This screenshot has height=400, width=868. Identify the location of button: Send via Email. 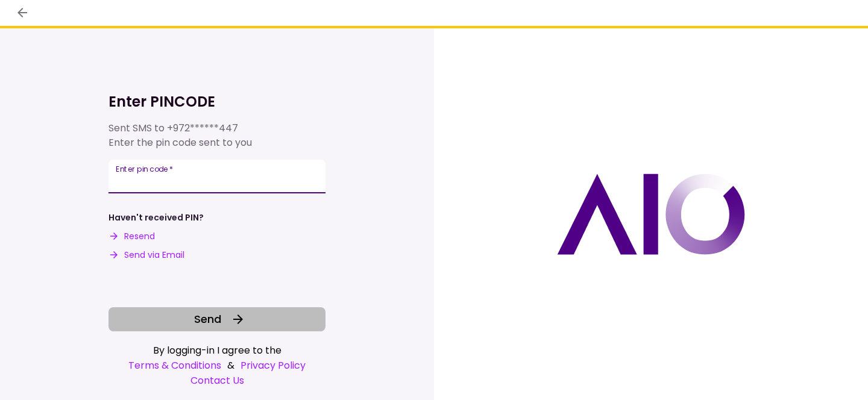
(147, 255).